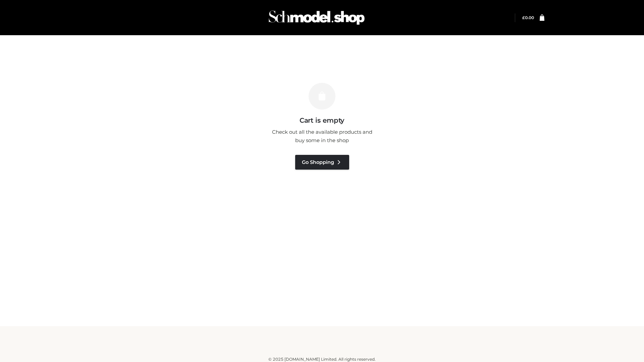  What do you see at coordinates (528, 17) in the screenshot?
I see `bdi: 0.00` at bounding box center [528, 17].